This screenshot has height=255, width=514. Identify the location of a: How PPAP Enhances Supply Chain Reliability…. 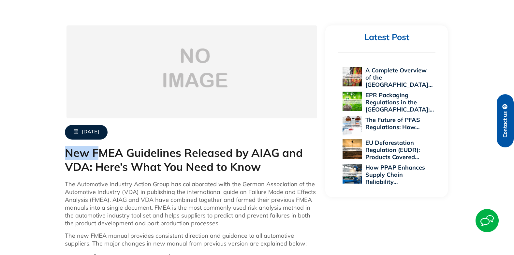
(395, 174).